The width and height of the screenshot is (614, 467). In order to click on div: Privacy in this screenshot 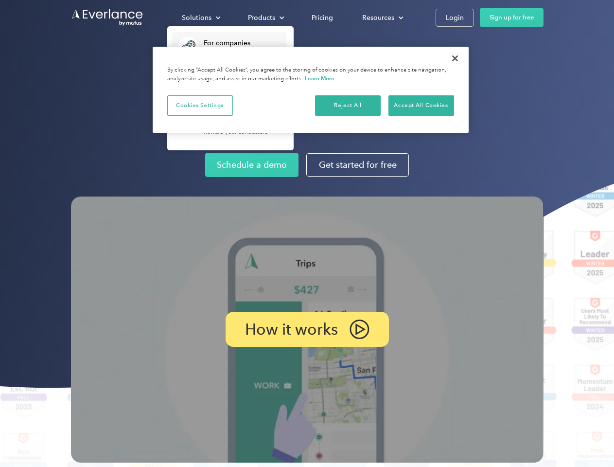, I will do `click(311, 89)`.